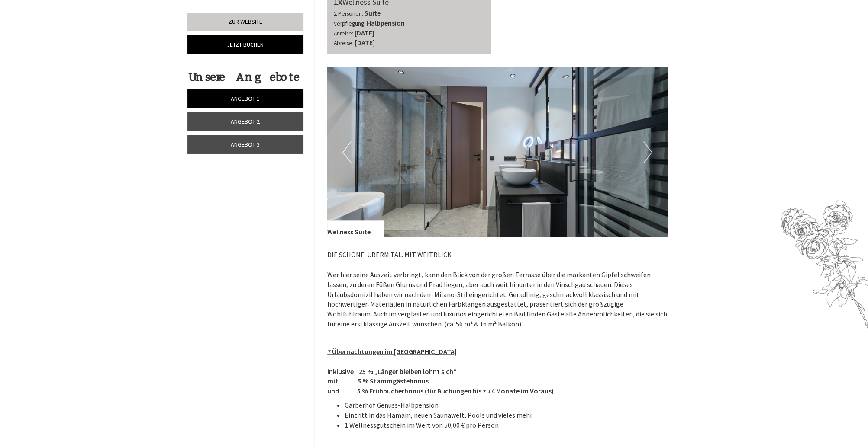 This screenshot has height=447, width=868. I want to click on span: Angebot 2, so click(245, 121).